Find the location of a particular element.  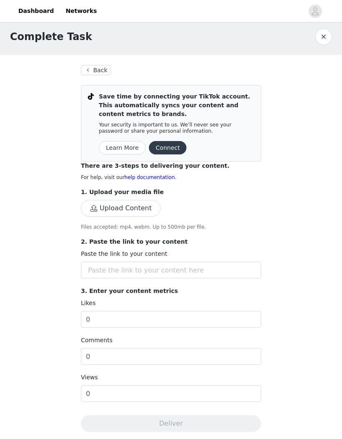

span: Upload Content is located at coordinates (121, 209).